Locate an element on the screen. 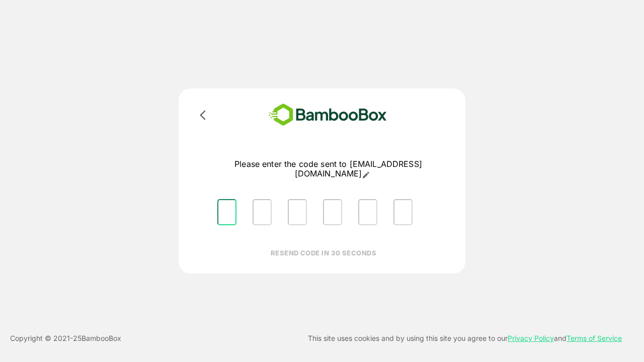  input: Please enter OTP character 3 is located at coordinates (297, 212).